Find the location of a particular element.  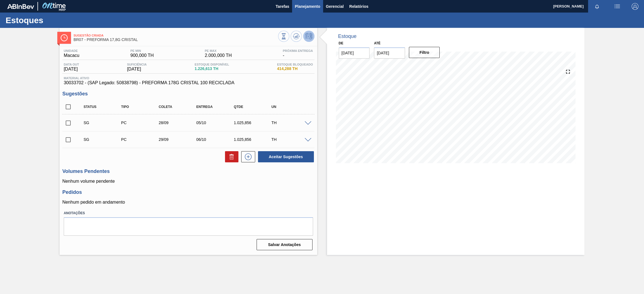

h1: Estoques is located at coordinates (55, 20).